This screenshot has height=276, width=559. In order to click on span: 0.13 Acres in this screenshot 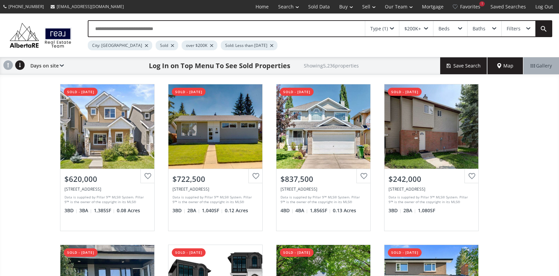, I will do `click(345, 211)`.